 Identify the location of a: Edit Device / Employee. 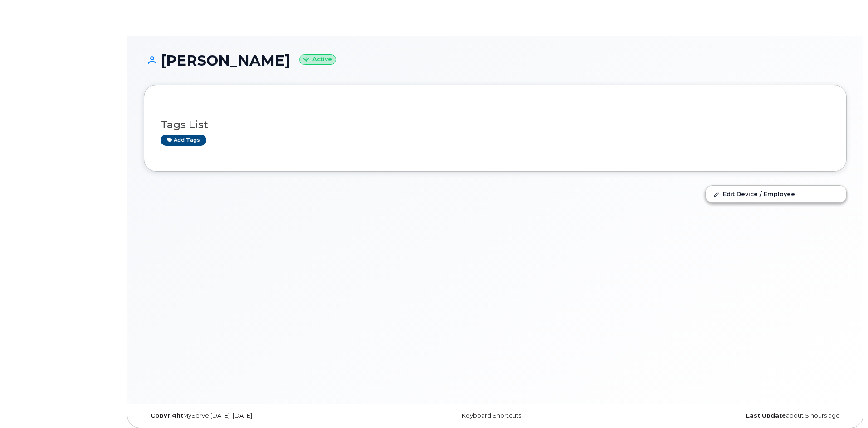
(776, 194).